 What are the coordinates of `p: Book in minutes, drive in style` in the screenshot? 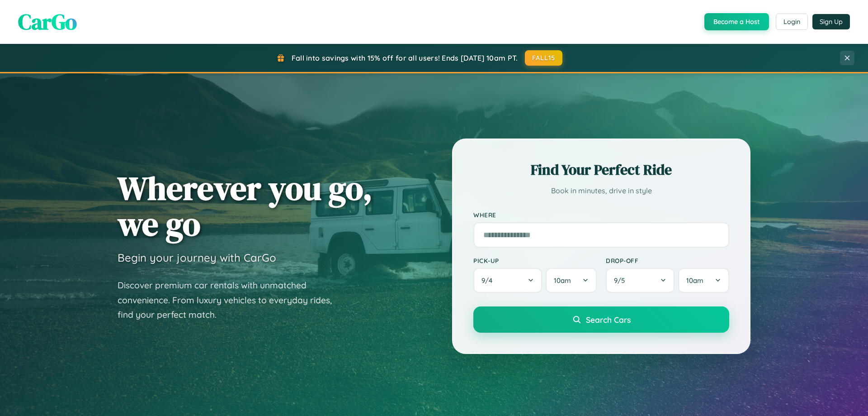 It's located at (601, 191).